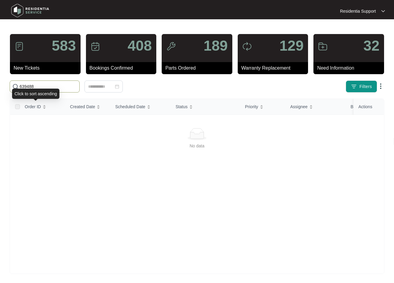 This screenshot has width=394, height=283. Describe the element at coordinates (216, 46) in the screenshot. I see `p: 189` at that location.